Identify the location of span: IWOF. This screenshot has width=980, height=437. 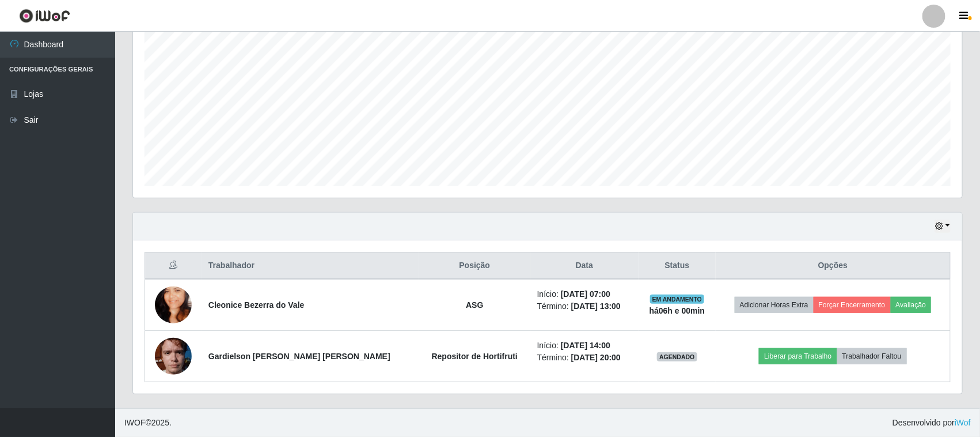
(135, 423).